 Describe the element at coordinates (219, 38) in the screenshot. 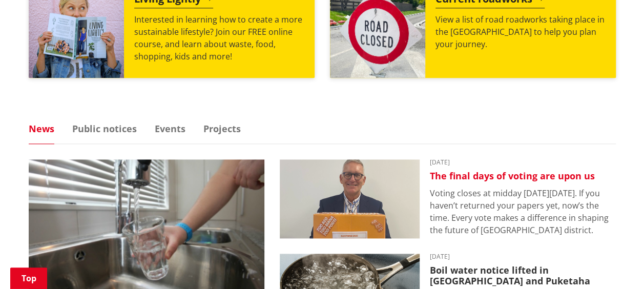

I see `p: Interested in learning how to create a more sustainable lifestyle? Join our FREE online course, a...` at that location.